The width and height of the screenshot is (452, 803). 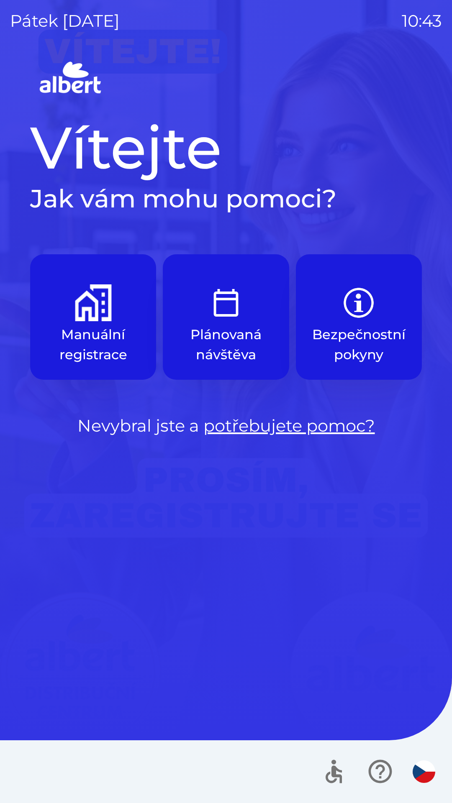 What do you see at coordinates (225, 345) in the screenshot?
I see `p: Plánovaná návštěva` at bounding box center [225, 345].